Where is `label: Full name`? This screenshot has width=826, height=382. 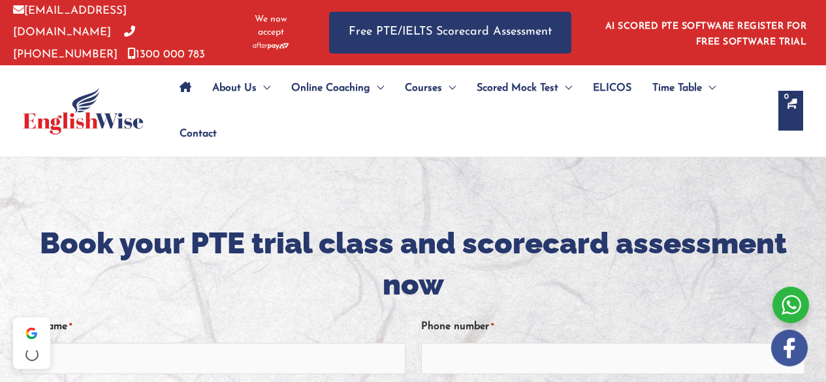 label: Full name is located at coordinates (46, 326).